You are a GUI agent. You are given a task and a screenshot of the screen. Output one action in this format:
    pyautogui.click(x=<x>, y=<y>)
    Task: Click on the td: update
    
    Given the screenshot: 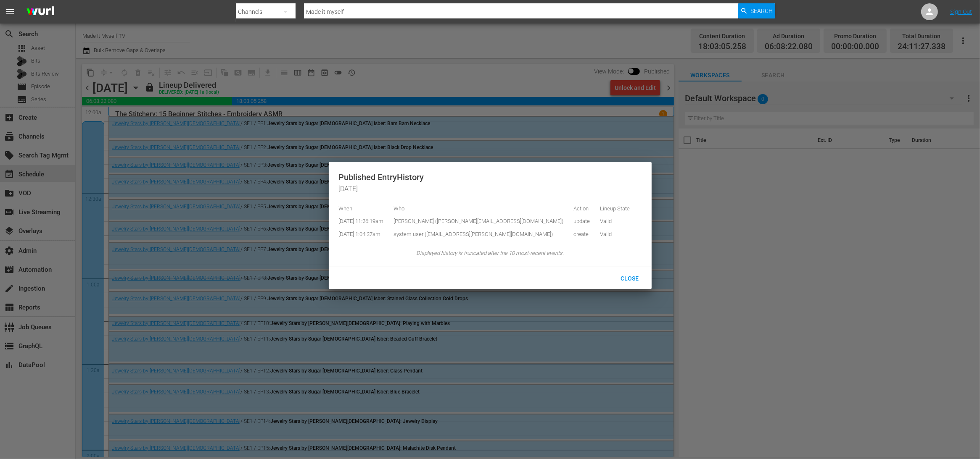 What is the action you would take?
    pyautogui.click(x=582, y=221)
    